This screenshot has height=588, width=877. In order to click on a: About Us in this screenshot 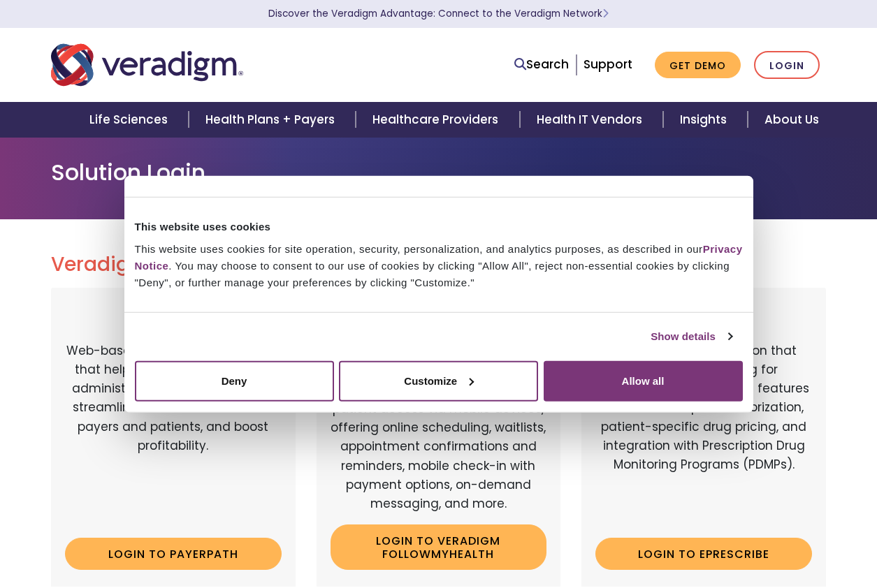, I will do `click(792, 119)`.